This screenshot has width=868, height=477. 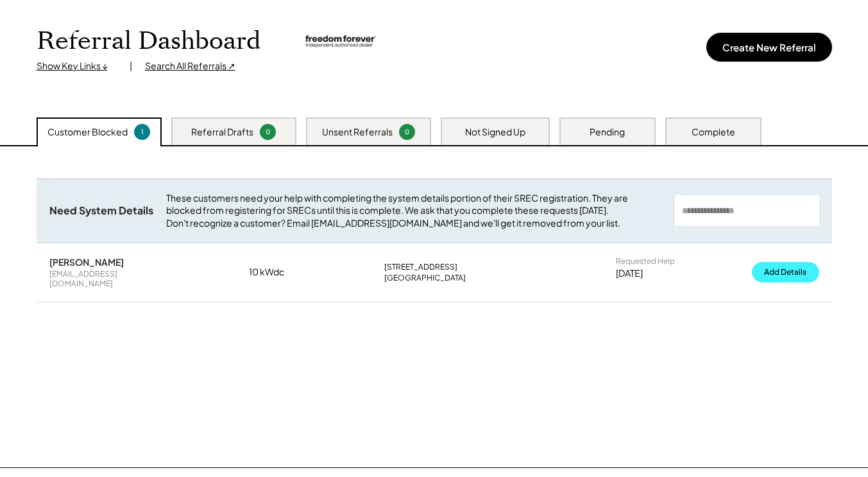 What do you see at coordinates (341, 41) in the screenshot?
I see `img: freedomiadblack.png` at bounding box center [341, 41].